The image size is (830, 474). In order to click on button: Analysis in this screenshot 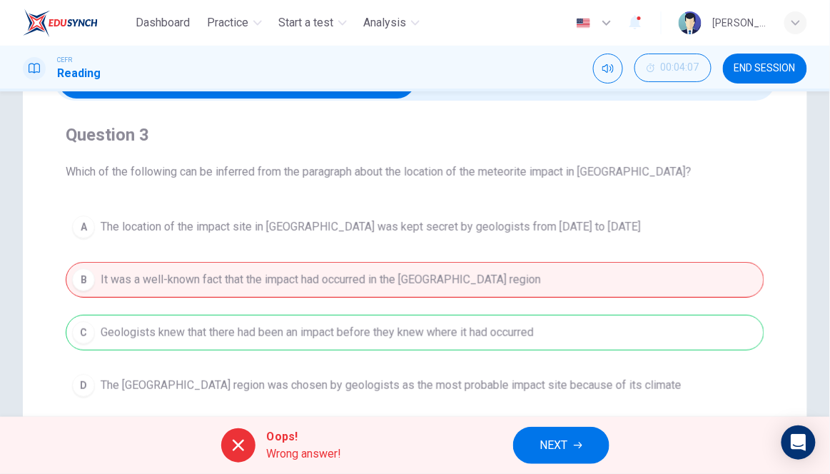, I will do `click(392, 23)`.